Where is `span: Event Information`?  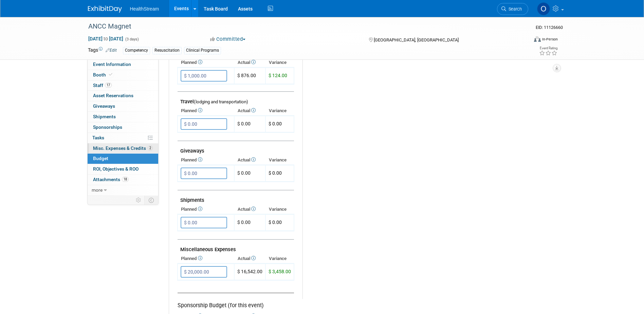
span: Event Information is located at coordinates (112, 64).